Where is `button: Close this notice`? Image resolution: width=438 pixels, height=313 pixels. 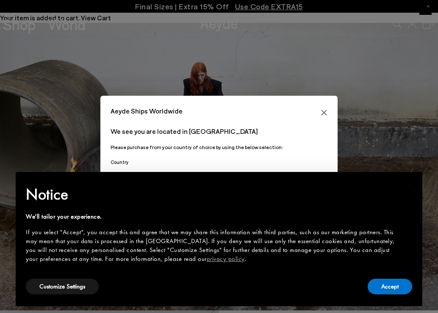 button: Close this notice is located at coordinates (408, 184).